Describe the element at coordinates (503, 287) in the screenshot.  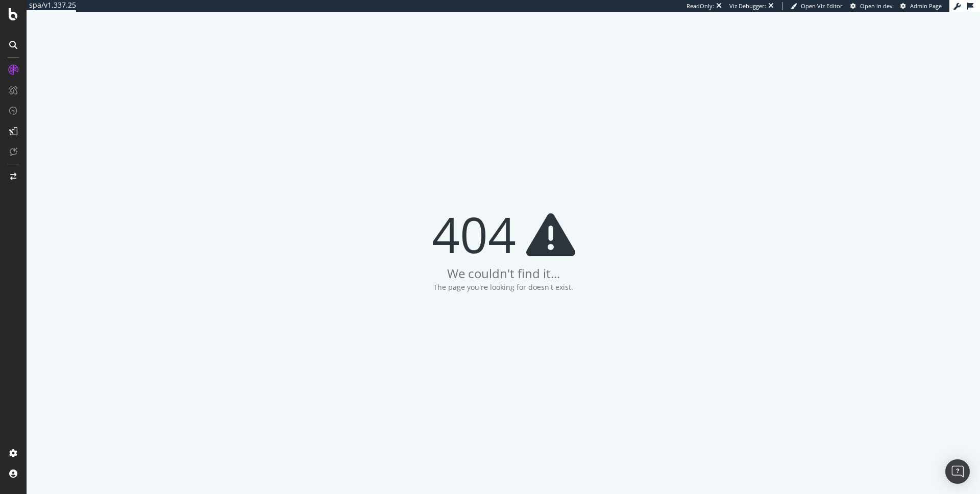
I see `div: The page you're looking for doesn't exist.` at that location.